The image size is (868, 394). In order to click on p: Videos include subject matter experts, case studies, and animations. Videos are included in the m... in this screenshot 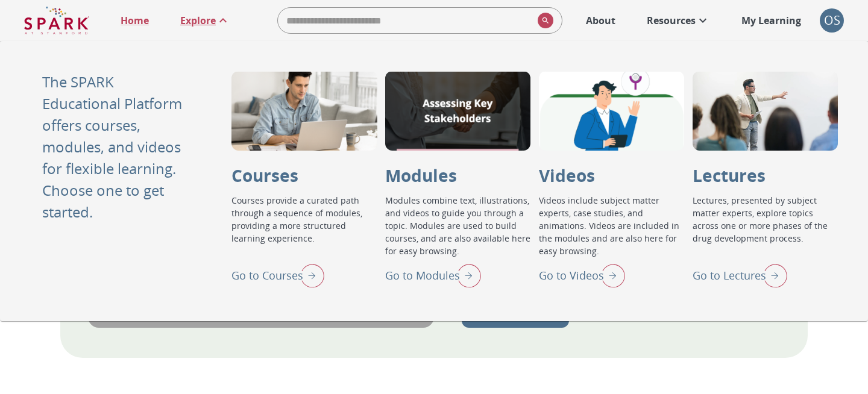, I will do `click(611, 226)`.